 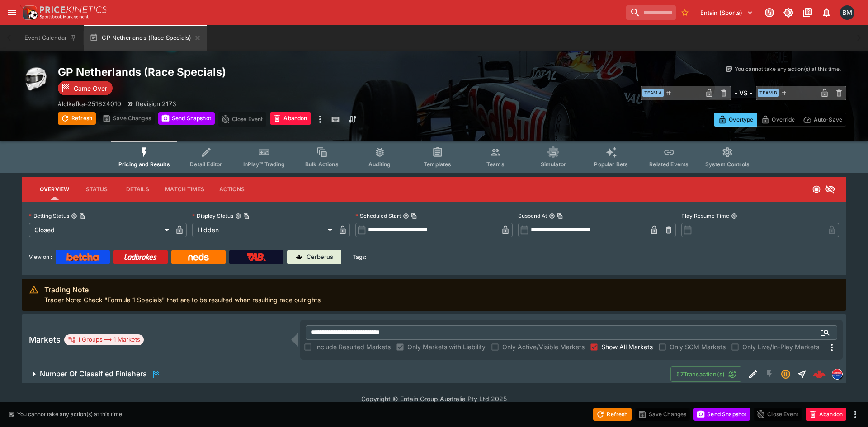 What do you see at coordinates (140, 257) in the screenshot?
I see `img: Ladbrokes` at bounding box center [140, 257].